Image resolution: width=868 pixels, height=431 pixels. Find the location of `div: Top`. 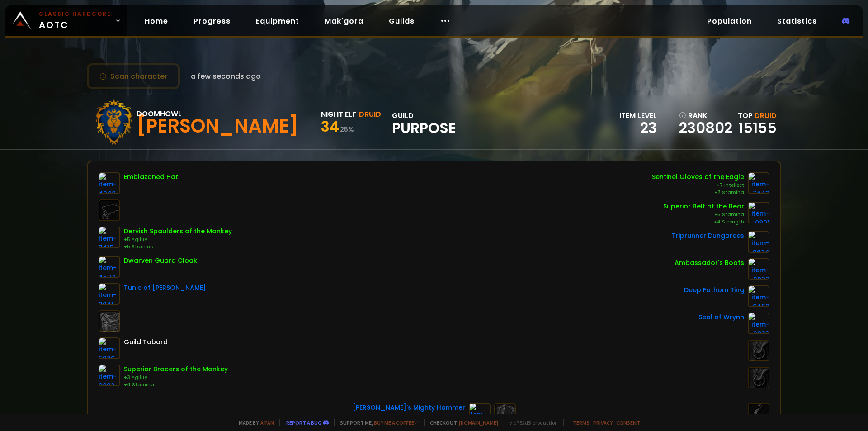

div: Top is located at coordinates (757, 115).